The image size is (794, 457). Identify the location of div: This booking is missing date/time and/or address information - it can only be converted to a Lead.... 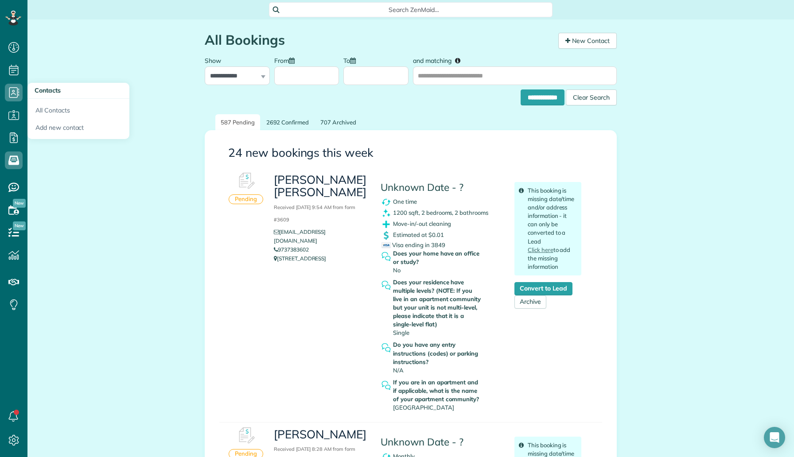
(548, 229).